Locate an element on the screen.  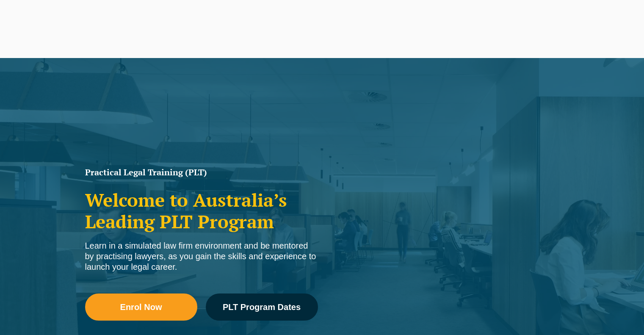
div: Learn in a simulated law firm environment and be mentored by practising lawyers, as you gain the ... is located at coordinates (202, 256).